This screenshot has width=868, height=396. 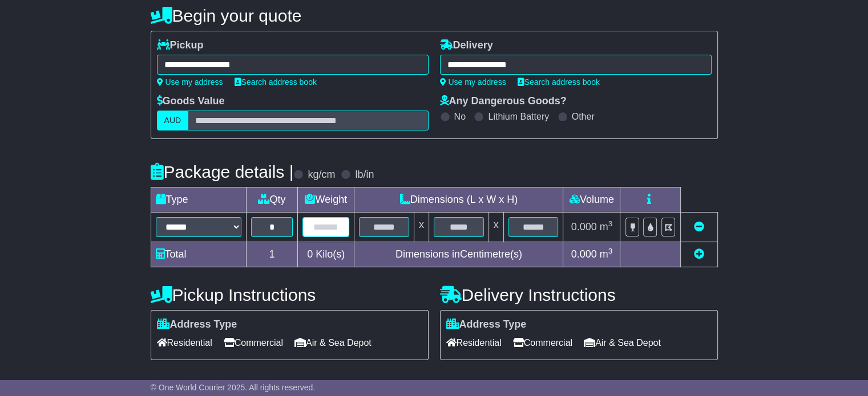 I want to click on label: Other, so click(x=584, y=116).